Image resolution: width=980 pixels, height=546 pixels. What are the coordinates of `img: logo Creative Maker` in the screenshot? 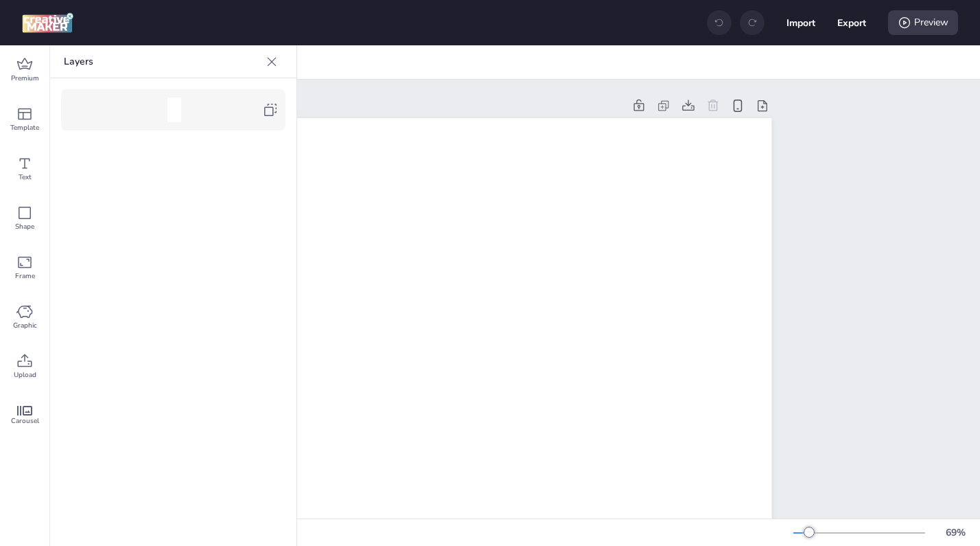 It's located at (47, 23).